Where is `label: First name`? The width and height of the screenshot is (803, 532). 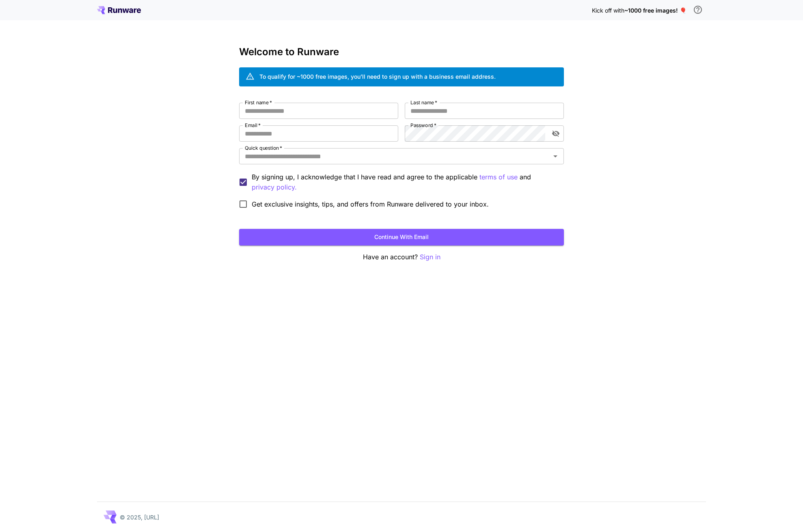
label: First name is located at coordinates (258, 102).